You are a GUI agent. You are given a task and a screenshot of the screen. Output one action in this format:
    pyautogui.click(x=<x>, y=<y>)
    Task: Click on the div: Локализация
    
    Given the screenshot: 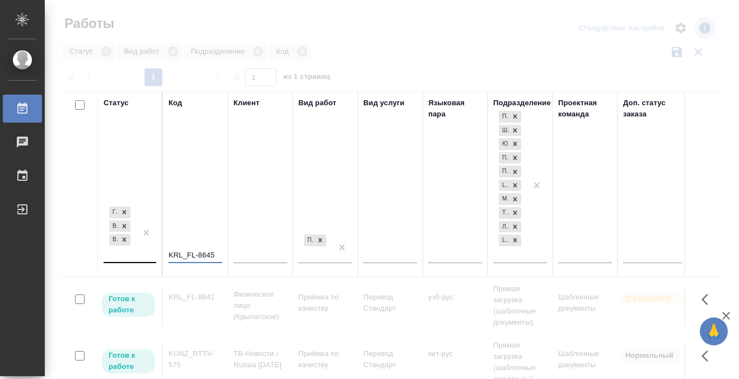 What is the action you would take?
    pyautogui.click(x=504, y=227)
    